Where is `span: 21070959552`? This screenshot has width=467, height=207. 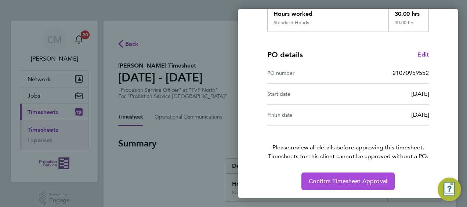
span: 21070959552 is located at coordinates (410, 73).